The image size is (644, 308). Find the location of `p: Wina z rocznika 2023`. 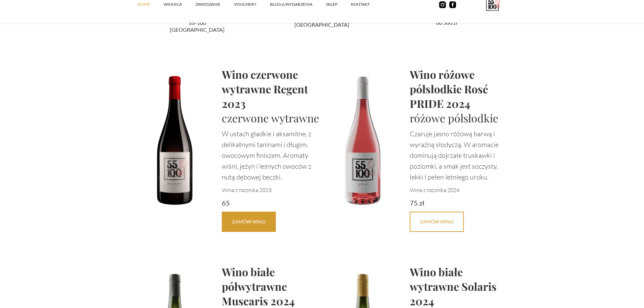

p: Wina z rocznika 2023 is located at coordinates (272, 190).